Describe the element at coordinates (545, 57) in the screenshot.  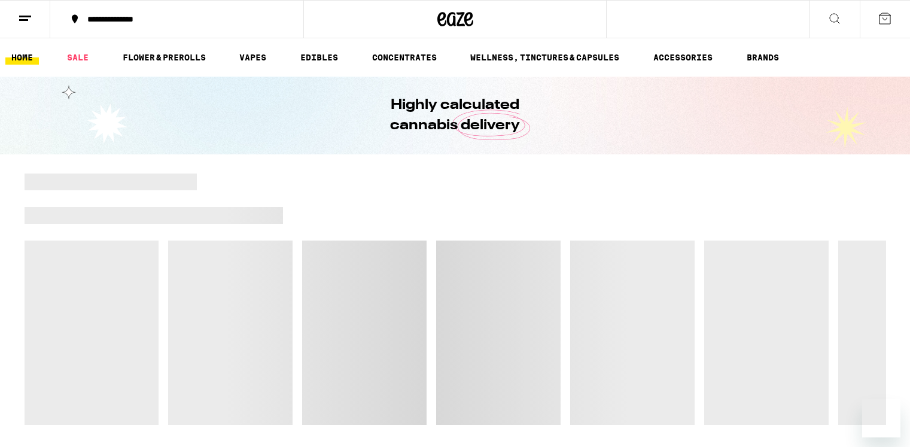
I see `a: WELLNESS, TINCTURES & CAPSULES` at that location.